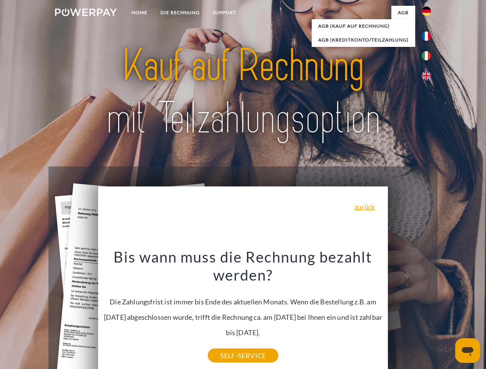  Describe the element at coordinates (243, 92) in the screenshot. I see `img: title-powerpay_de.svg` at that location.